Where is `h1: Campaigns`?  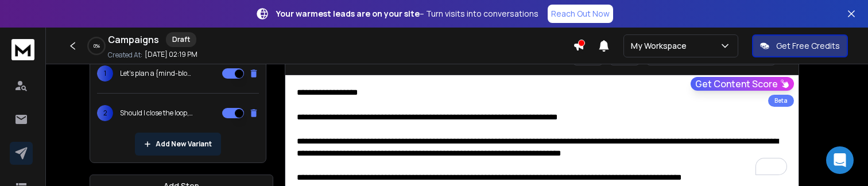
h1: Campaigns is located at coordinates (133, 40).